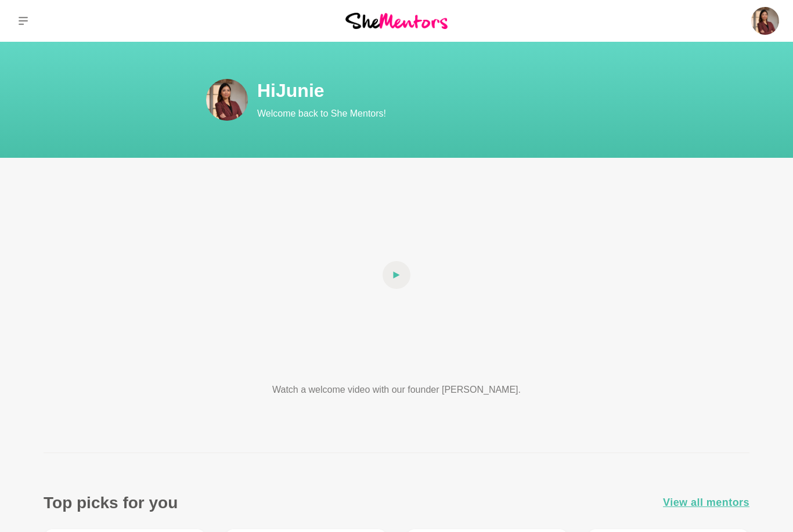 Image resolution: width=793 pixels, height=532 pixels. I want to click on h3: Top picks for you, so click(111, 503).